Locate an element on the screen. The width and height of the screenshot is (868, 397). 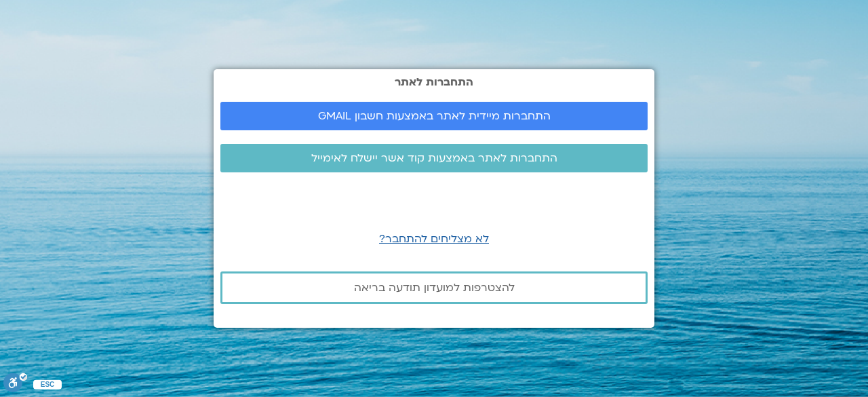
a: התחברות לאתר באמצעות קוד אשר יישלח לאימייל is located at coordinates (434, 158).